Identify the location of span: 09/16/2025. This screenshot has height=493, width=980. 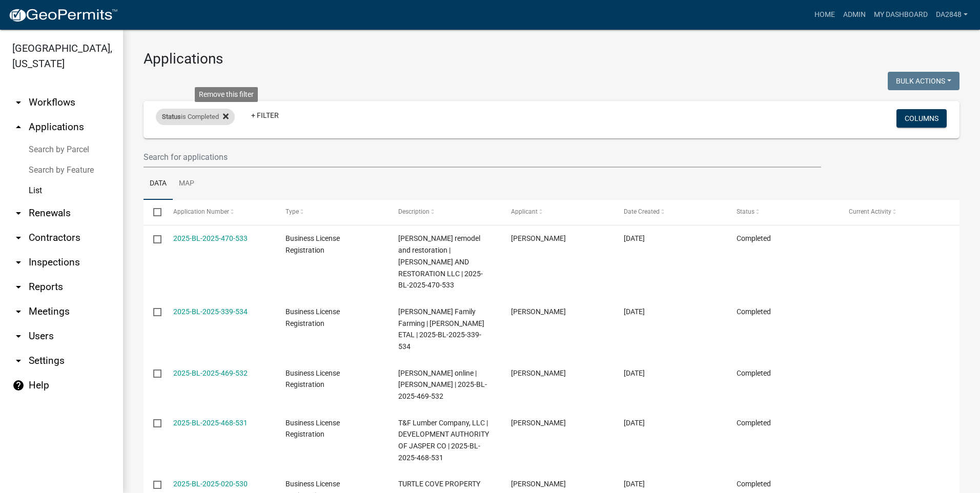
(634, 373).